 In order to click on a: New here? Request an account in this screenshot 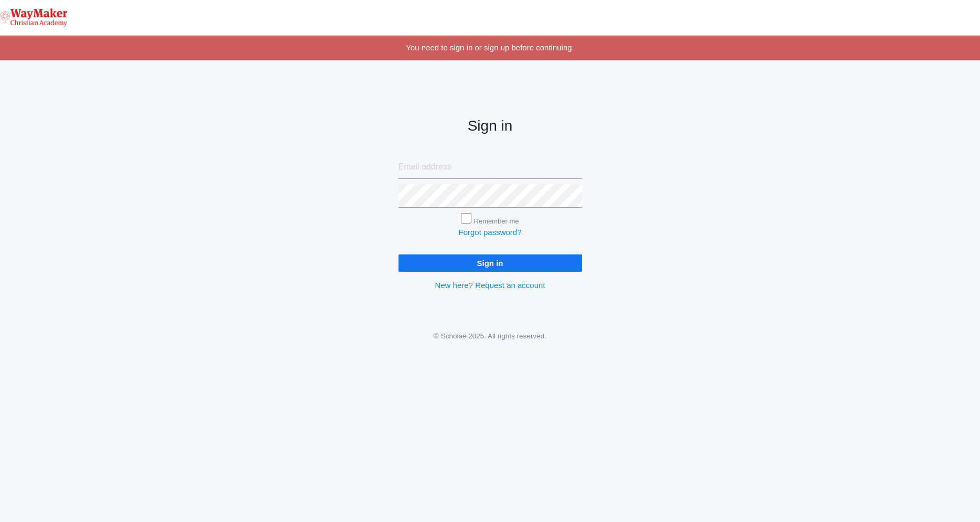, I will do `click(490, 285)`.